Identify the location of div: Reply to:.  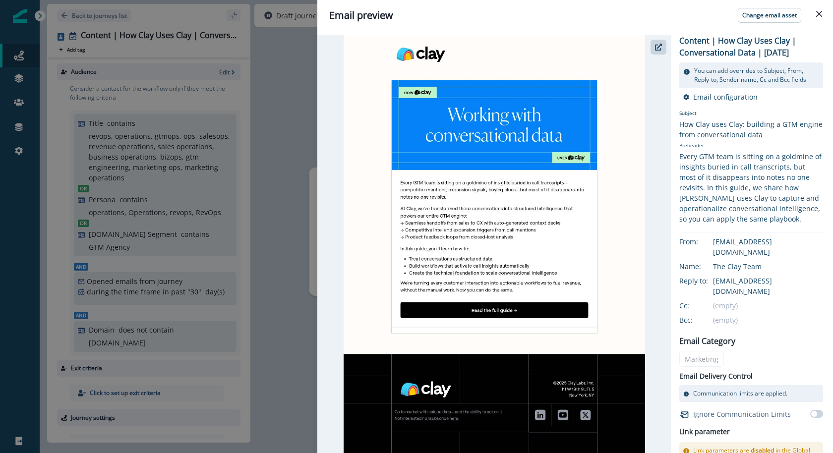
(704, 281).